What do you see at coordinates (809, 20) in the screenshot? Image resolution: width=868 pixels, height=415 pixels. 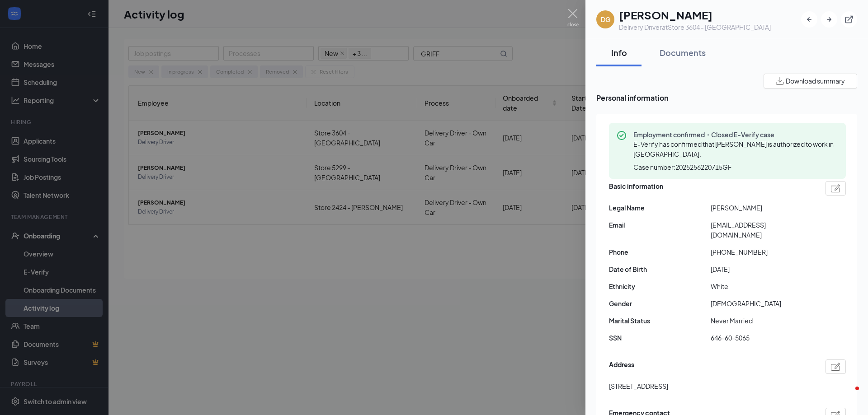 I see `svg: ArrowLeftNew` at bounding box center [809, 20].